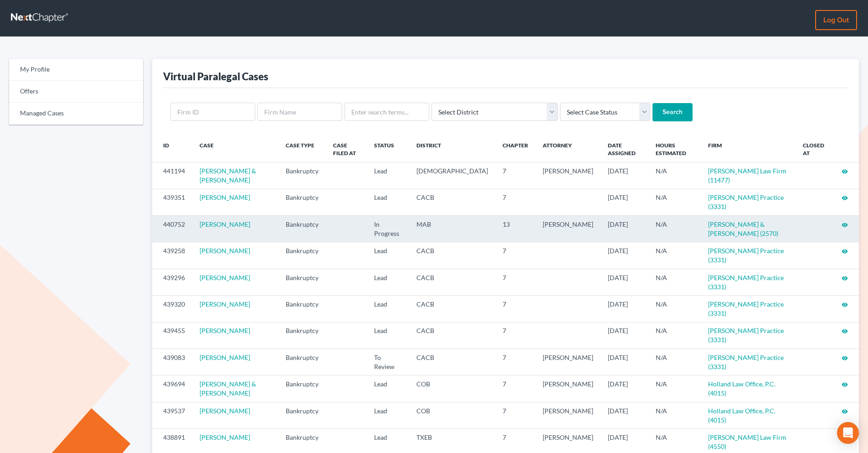  Describe the element at coordinates (172, 256) in the screenshot. I see `td: 439258` at that location.